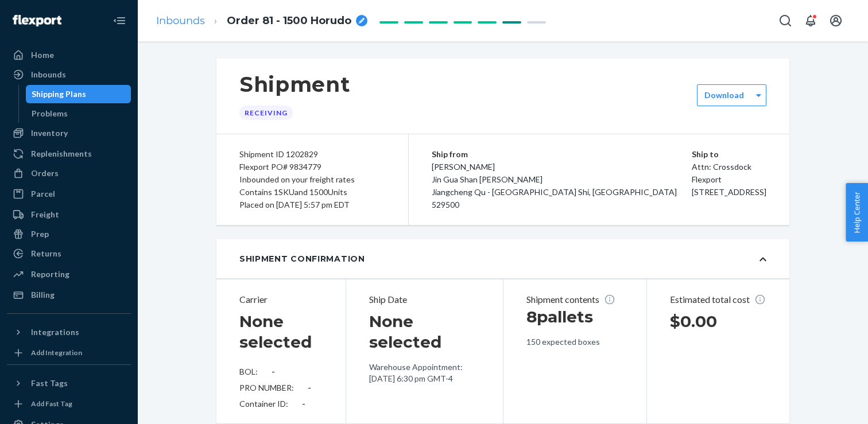 Image resolution: width=868 pixels, height=424 pixels. What do you see at coordinates (69, 295) in the screenshot?
I see `a: Billing` at bounding box center [69, 295].